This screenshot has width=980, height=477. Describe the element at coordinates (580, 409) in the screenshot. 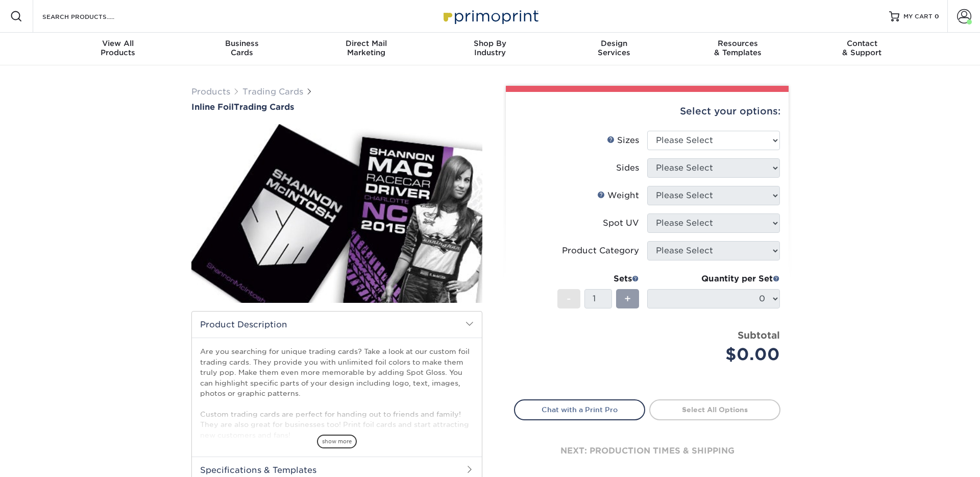

I see `a: Chat with a Print Pro` at that location.